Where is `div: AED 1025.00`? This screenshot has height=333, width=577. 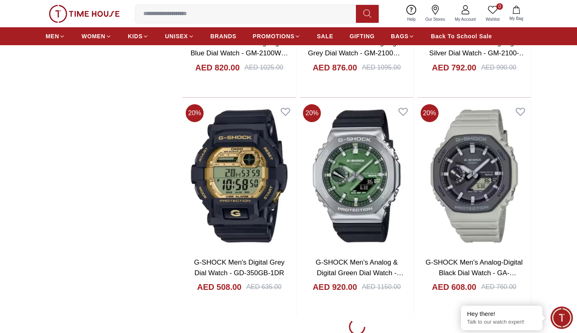 div: AED 1025.00 is located at coordinates (264, 68).